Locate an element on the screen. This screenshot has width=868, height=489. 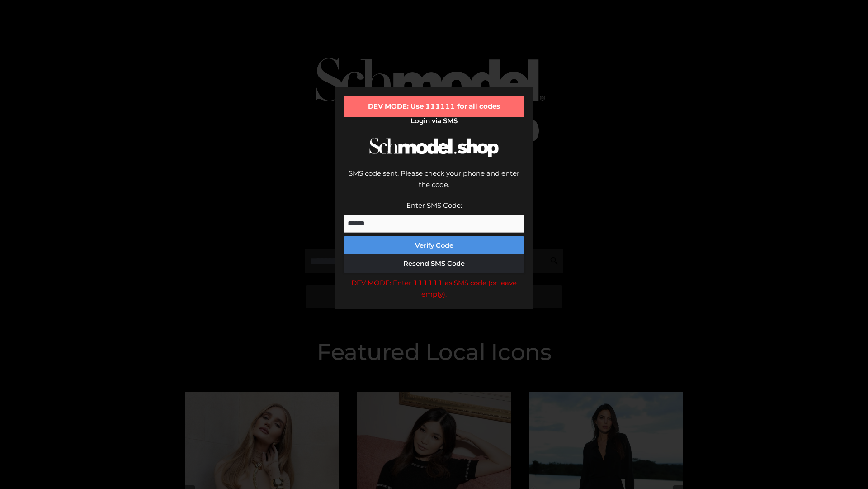
label: Enter SMS Code: is located at coordinates (434, 205).